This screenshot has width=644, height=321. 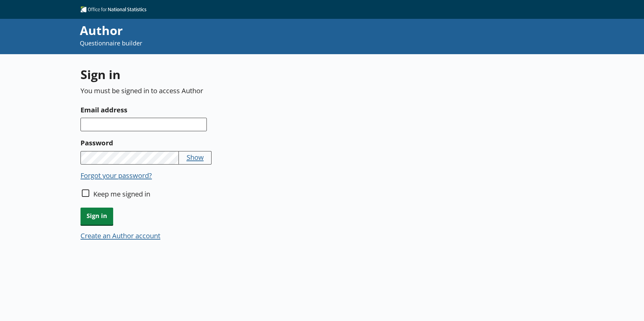 I want to click on p: You must be signed in to access Author, so click(x=239, y=91).